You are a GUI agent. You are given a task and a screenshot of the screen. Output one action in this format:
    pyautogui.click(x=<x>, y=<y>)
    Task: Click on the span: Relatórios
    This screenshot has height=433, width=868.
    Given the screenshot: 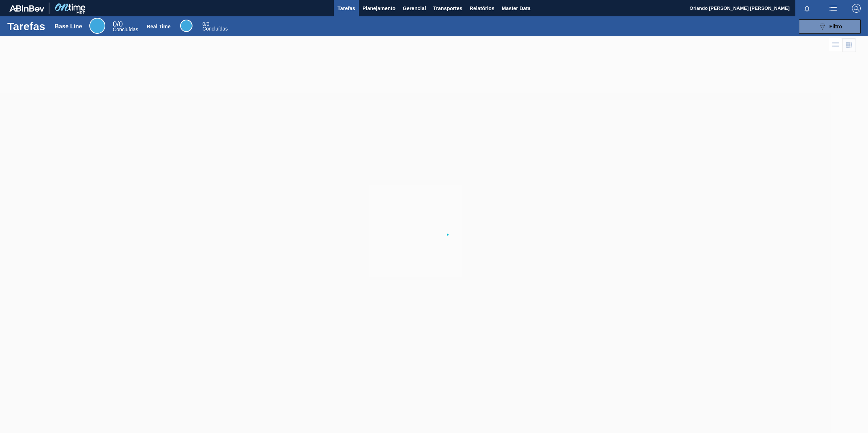 What is the action you would take?
    pyautogui.click(x=482, y=9)
    